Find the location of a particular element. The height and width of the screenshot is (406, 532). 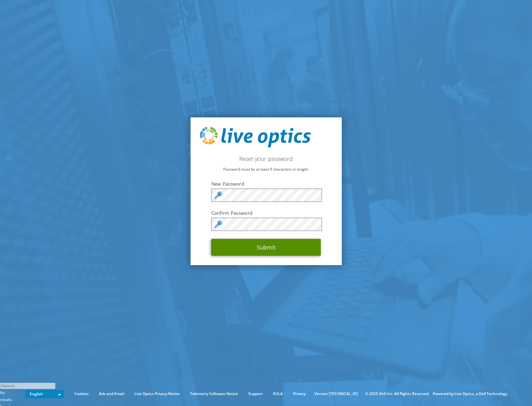

a: Live Optics Privacy Notice is located at coordinates (157, 394).